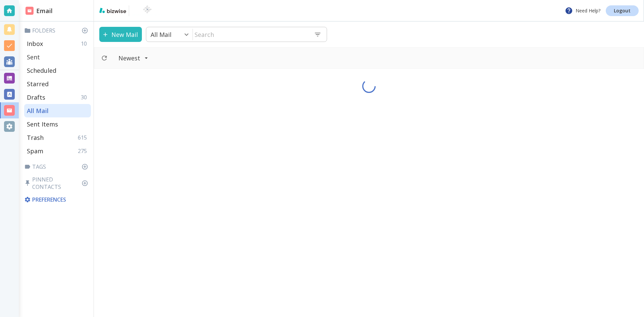 This screenshot has width=644, height=317. Describe the element at coordinates (57, 111) in the screenshot. I see `div: All Mail` at that location.